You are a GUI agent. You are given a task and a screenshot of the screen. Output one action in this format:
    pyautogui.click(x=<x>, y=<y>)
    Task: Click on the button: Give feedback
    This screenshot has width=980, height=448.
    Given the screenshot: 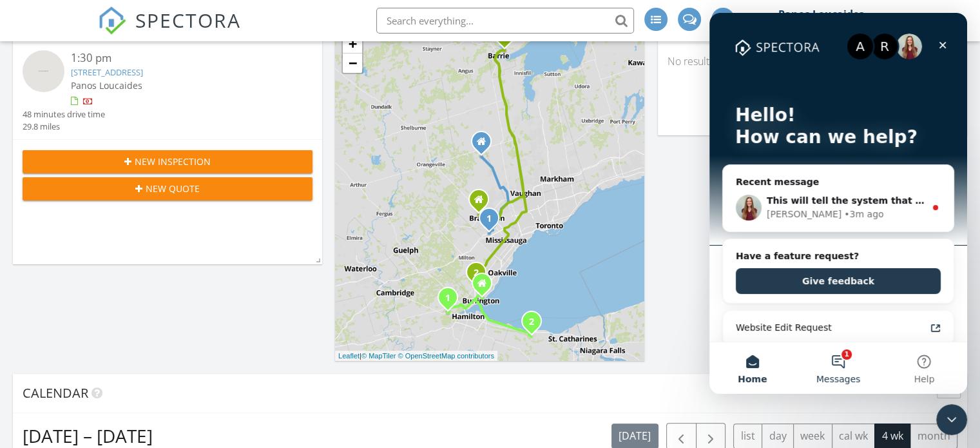 What is the action you would take?
    pyautogui.click(x=129, y=268)
    